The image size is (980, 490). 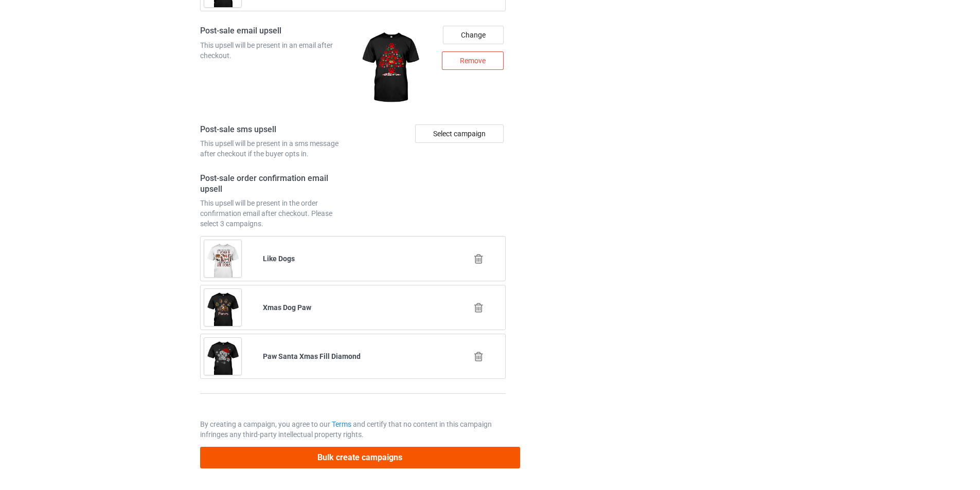 I want to click on h4: Post-sale order confirmation email upsell, so click(x=275, y=184).